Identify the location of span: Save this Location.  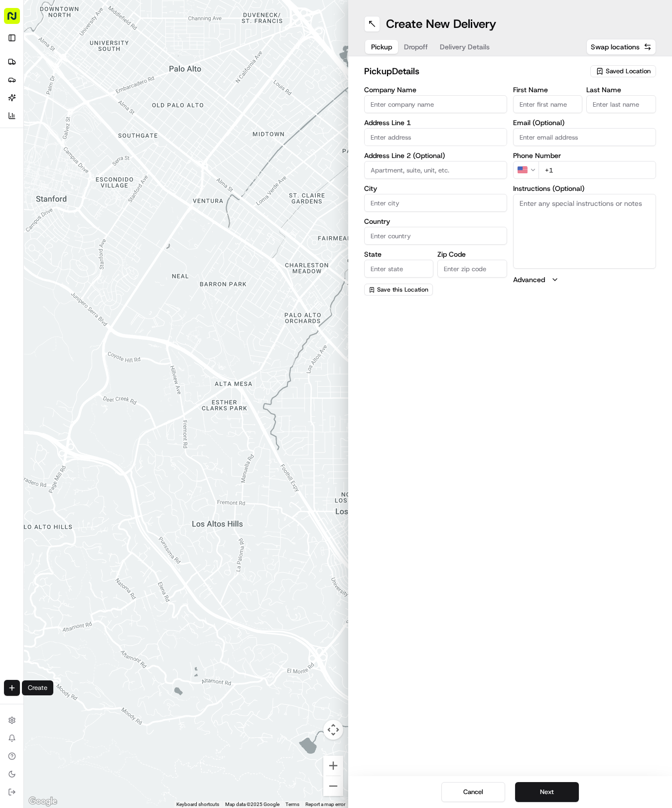
(403, 289).